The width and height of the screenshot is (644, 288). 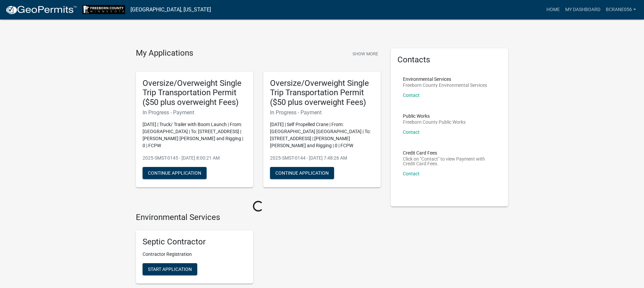 I want to click on a: My Dashboard, so click(x=583, y=10).